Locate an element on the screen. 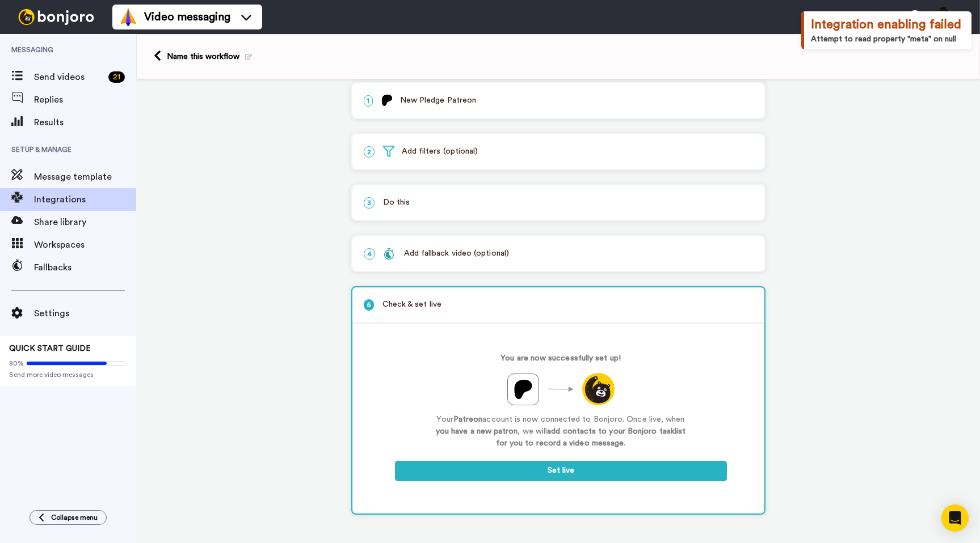 This screenshot has height=543, width=980. span: Share library is located at coordinates (85, 222).